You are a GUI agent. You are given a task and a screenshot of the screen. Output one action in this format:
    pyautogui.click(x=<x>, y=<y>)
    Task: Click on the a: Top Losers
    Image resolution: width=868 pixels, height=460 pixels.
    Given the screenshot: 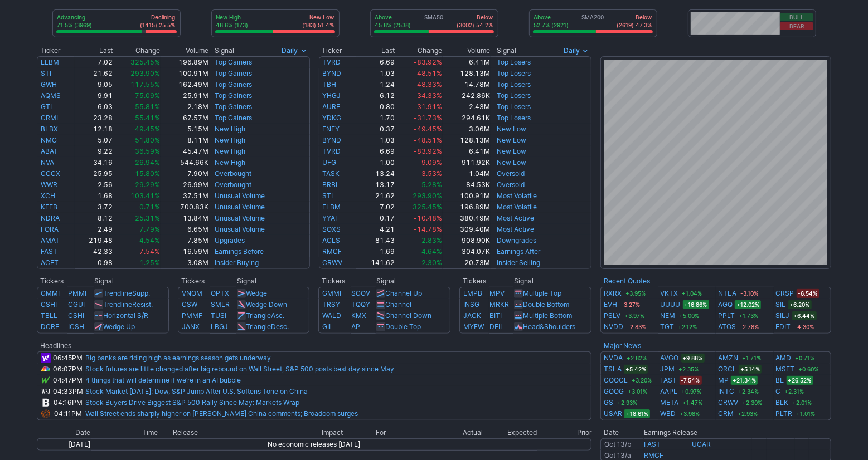 What is the action you would take?
    pyautogui.click(x=514, y=62)
    